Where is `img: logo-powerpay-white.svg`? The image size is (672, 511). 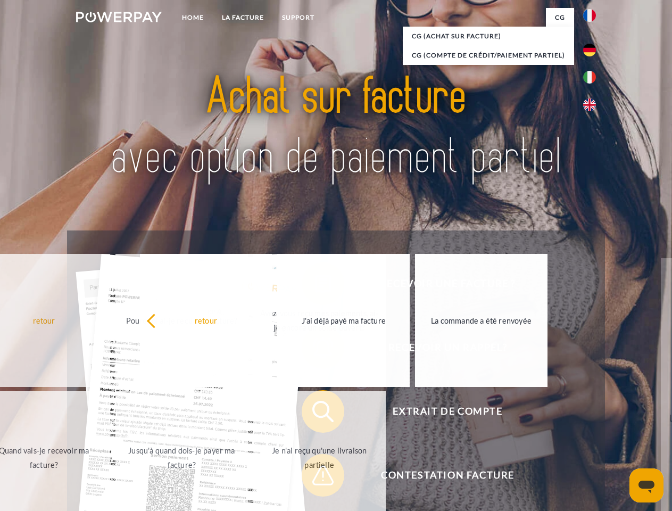
img: logo-powerpay-white.svg is located at coordinates (119, 17).